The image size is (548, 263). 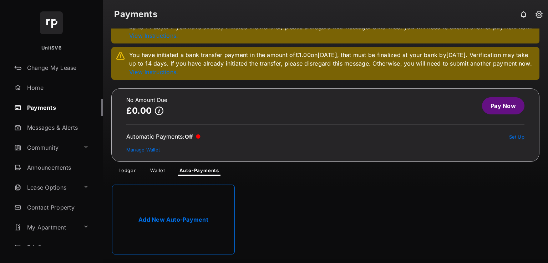 I want to click on a: Auto-Payments, so click(x=199, y=172).